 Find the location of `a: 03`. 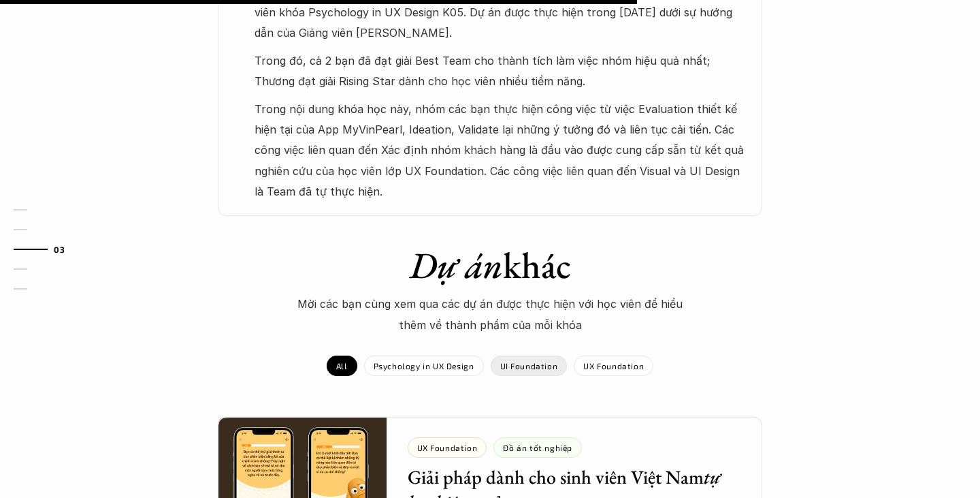

a: 03 is located at coordinates (46, 249).